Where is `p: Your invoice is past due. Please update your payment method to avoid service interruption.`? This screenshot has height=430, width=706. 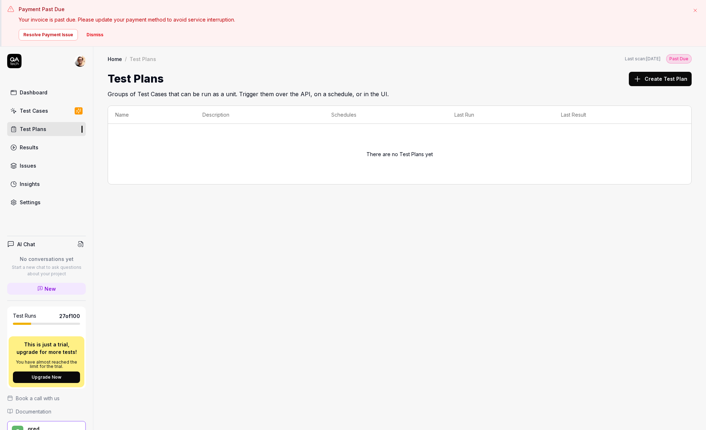 p: Your invoice is past due. Please update your payment method to avoid service interruption. is located at coordinates (352, 19).